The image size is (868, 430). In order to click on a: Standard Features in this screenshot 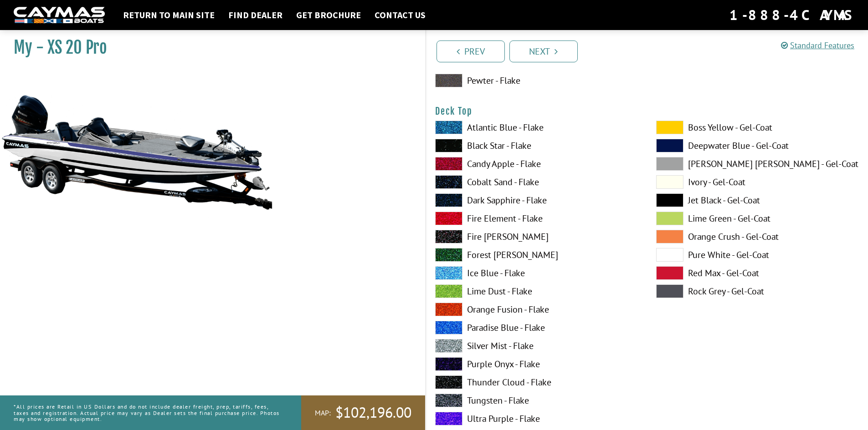, I will do `click(818, 45)`.